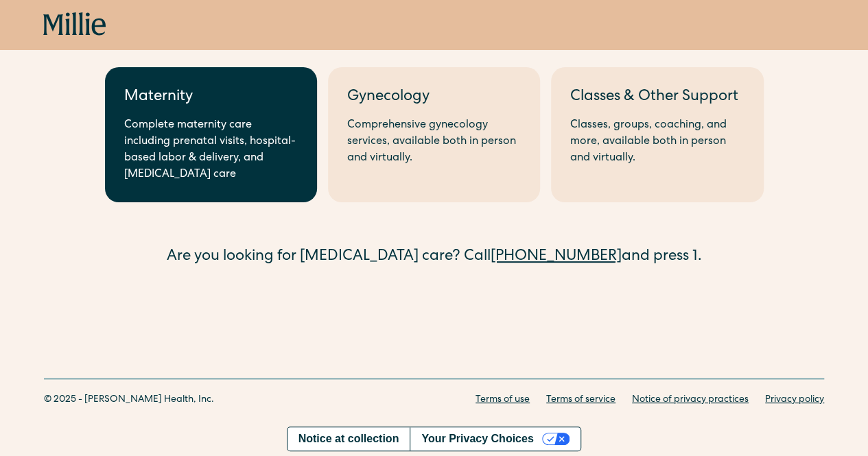 This screenshot has width=868, height=456. I want to click on a: MaternityComplete maternity care including prenatal visits, hospital-based labor & delivery, and ..., so click(211, 134).